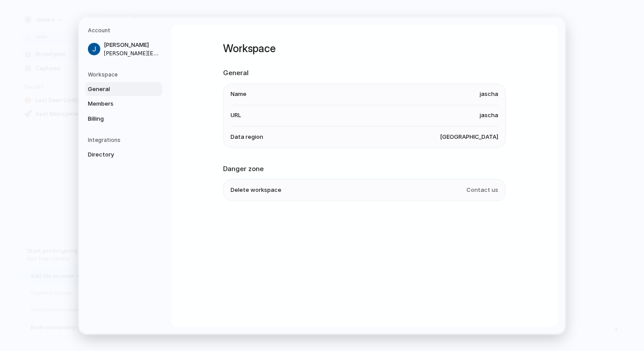 The width and height of the screenshot is (644, 351). What do you see at coordinates (116, 104) in the screenshot?
I see `span: Members` at bounding box center [116, 104].